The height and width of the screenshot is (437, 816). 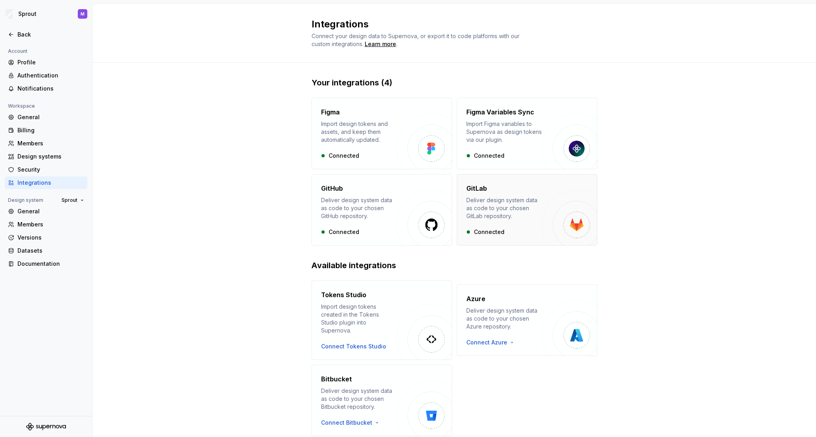 I want to click on span: Connect Azure, so click(x=487, y=342).